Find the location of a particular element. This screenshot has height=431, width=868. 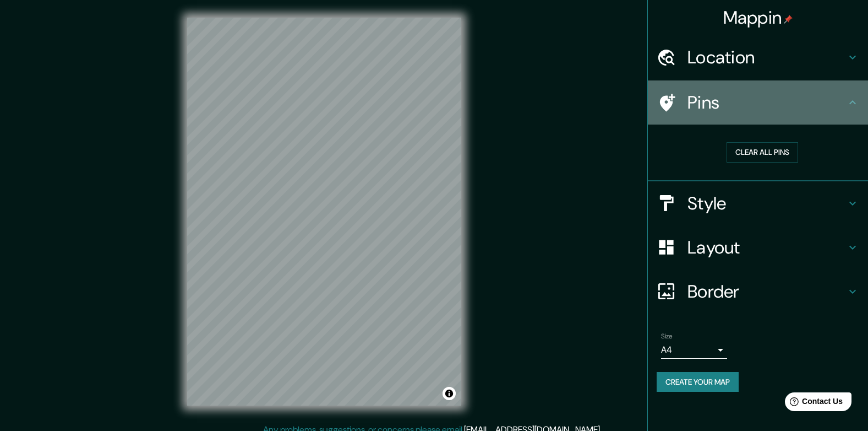

div: Location is located at coordinates (758, 57).